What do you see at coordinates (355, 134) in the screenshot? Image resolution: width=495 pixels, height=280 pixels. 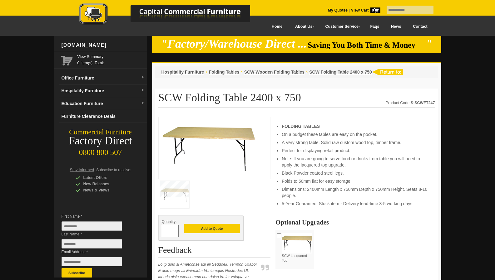 I see `li: On a budget these tables are easy on the pocket.` at bounding box center [355, 134].